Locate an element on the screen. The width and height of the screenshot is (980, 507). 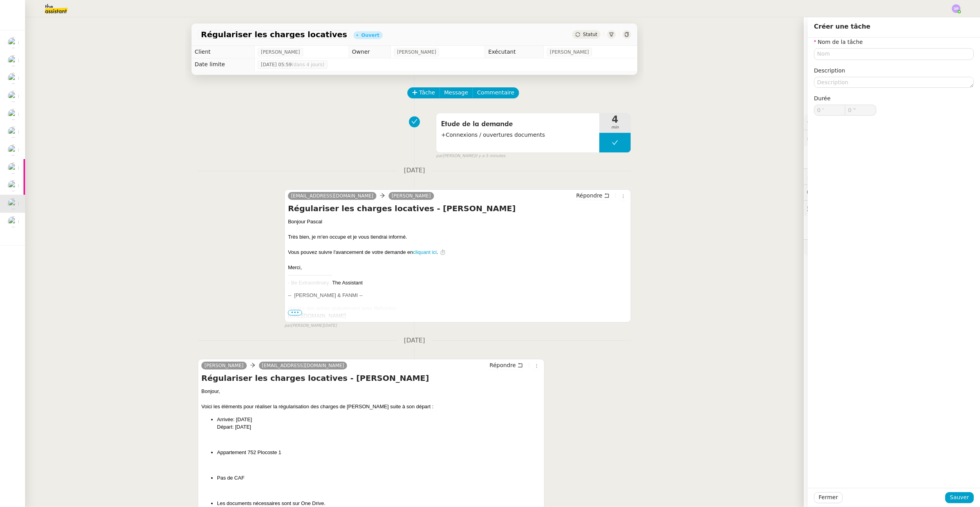
img: users%2FhitvUqURzfdVsA8TDJwjiRfjLnH2%2Favatar%2Flogo-thermisure.png is located at coordinates (14, 78).